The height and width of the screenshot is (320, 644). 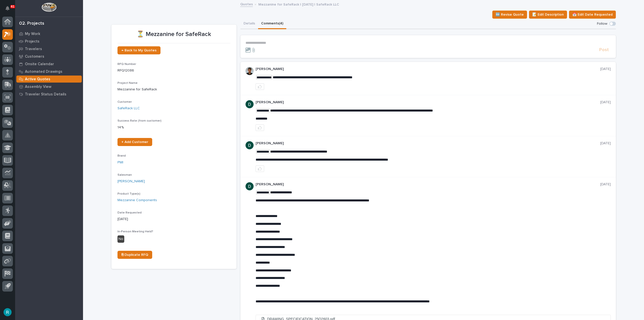 What do you see at coordinates (32, 42) in the screenshot?
I see `p: Projects` at bounding box center [32, 42].